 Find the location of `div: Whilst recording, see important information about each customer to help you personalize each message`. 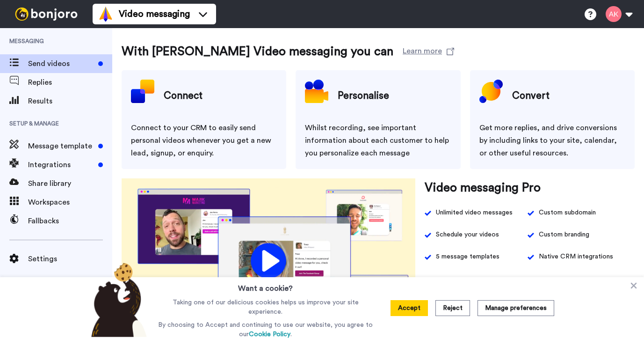

div: Whilst recording, see important information about each customer to help you personalize each message is located at coordinates (378, 140).